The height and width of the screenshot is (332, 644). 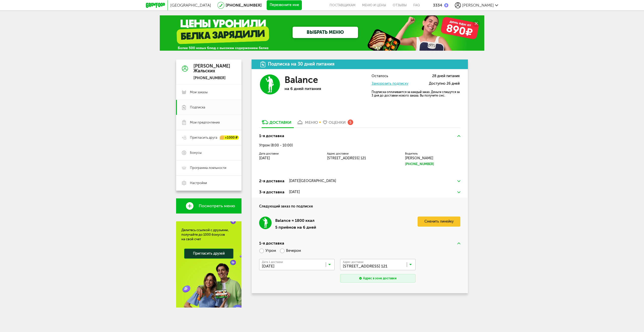 What do you see at coordinates (380, 278) in the screenshot?
I see `div: Адрес в зоне доставки` at bounding box center [380, 278].